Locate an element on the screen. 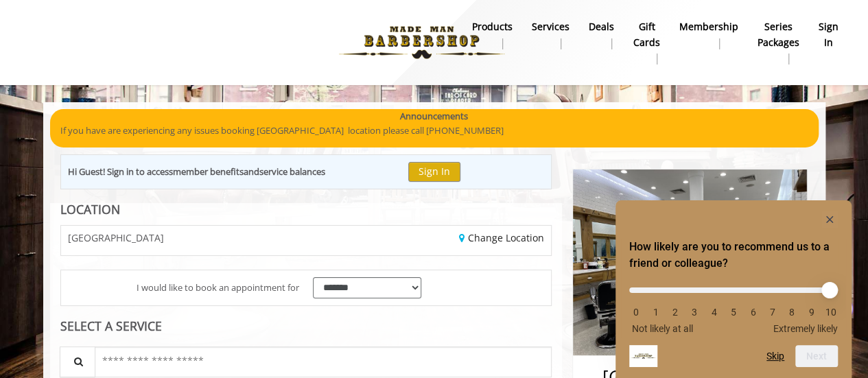 The height and width of the screenshot is (378, 868). b: gift cards is located at coordinates (647, 35).